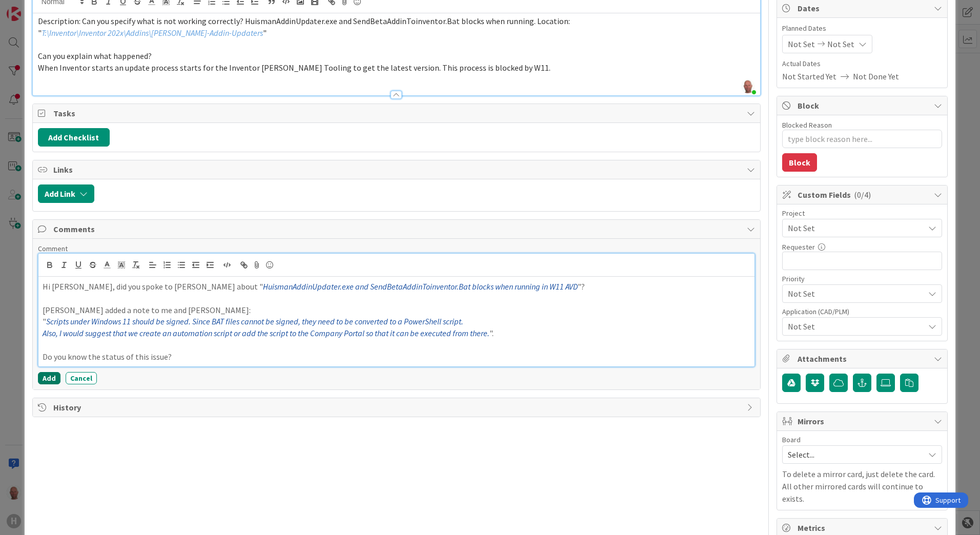 This screenshot has width=980, height=535. Describe the element at coordinates (876, 76) in the screenshot. I see `span: Not Done Yet` at that location.